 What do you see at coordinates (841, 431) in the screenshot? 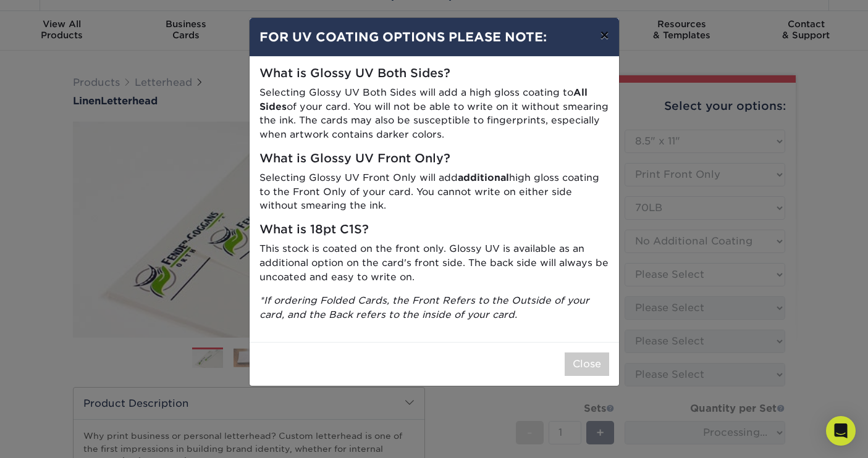
I see `div: Open Intercom Messenger` at bounding box center [841, 431].